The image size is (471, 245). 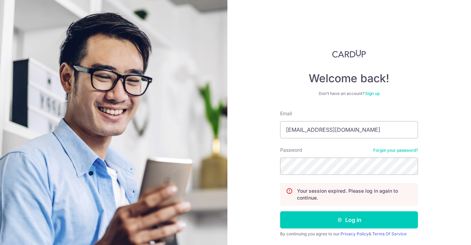 I want to click on a: Sign up, so click(x=373, y=93).